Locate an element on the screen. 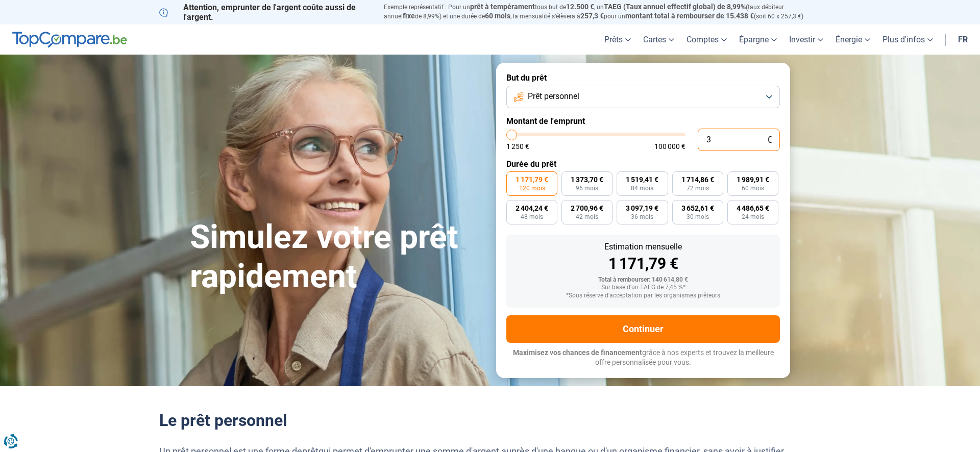  span: 3 652,61 € is located at coordinates (698, 208).